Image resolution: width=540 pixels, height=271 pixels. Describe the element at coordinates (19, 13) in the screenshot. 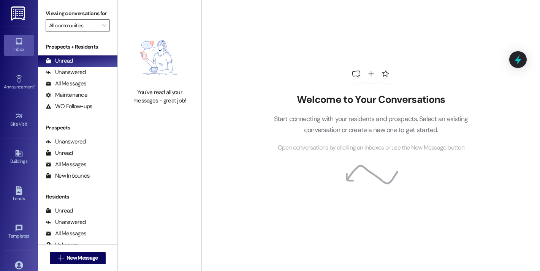

I see `img: ResiDesk Logo` at that location.